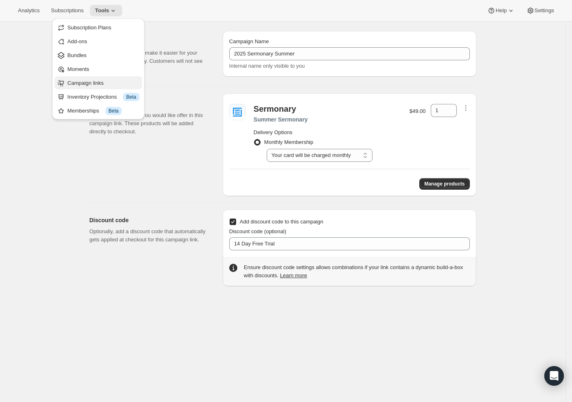 The image size is (572, 402). What do you see at coordinates (29, 11) in the screenshot?
I see `span: Analytics` at bounding box center [29, 11].